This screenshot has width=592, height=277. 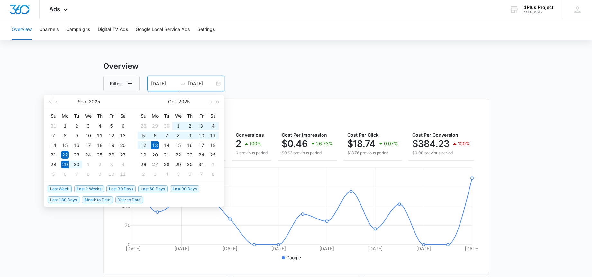 I want to click on td: 2025-10-12, so click(x=143, y=145).